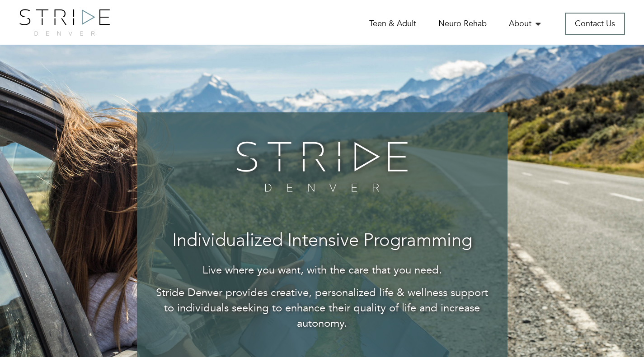 The image size is (644, 357). Describe the element at coordinates (322, 271) in the screenshot. I see `p: Live where you want, with the care that you need.` at that location.